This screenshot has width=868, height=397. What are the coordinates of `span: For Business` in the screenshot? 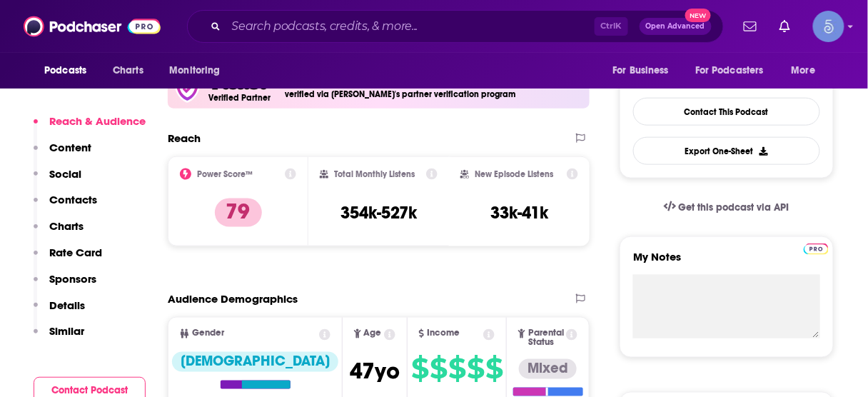 It's located at (640, 71).